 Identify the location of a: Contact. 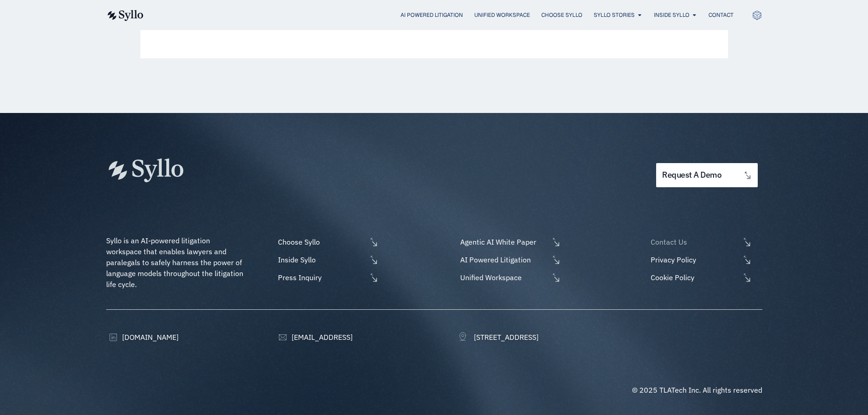
(721, 15).